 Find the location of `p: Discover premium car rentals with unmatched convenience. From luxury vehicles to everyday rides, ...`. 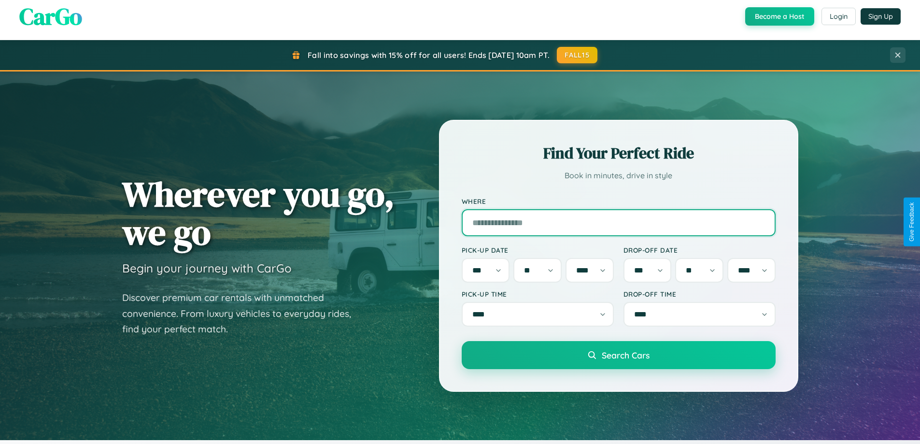

p: Discover premium car rentals with unmatched convenience. From luxury vehicles to everyday rides, ... is located at coordinates (243, 314).